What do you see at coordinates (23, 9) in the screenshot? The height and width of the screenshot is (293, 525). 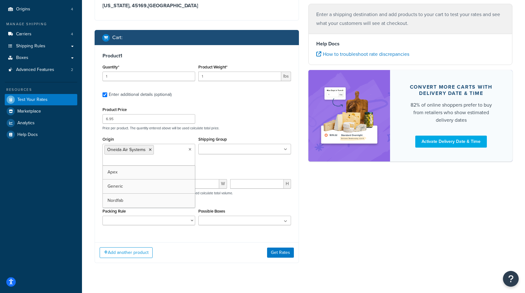 I see `span: Origins` at bounding box center [23, 9].